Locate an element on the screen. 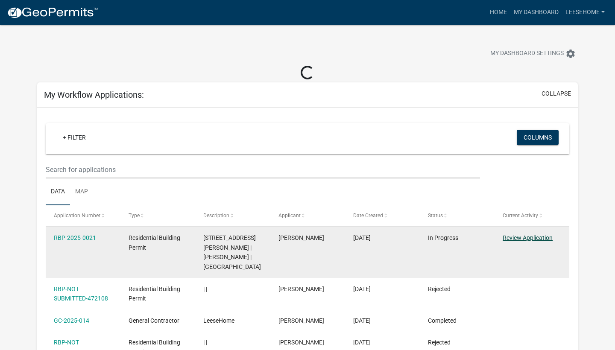 Image resolution: width=615 pixels, height=350 pixels. a: RBP-NOT SUBMITTED-472108 is located at coordinates (81, 294).